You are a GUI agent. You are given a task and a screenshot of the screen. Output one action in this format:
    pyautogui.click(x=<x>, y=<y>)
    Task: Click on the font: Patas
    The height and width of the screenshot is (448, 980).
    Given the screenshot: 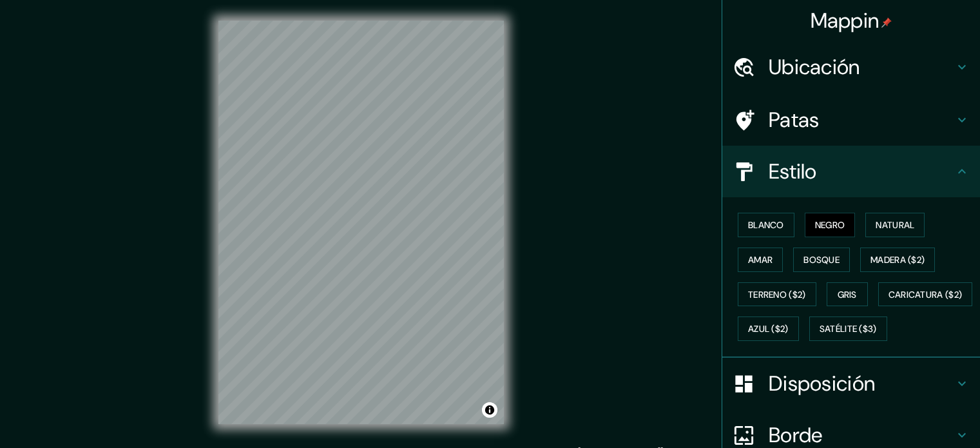 What is the action you would take?
    pyautogui.click(x=794, y=120)
    